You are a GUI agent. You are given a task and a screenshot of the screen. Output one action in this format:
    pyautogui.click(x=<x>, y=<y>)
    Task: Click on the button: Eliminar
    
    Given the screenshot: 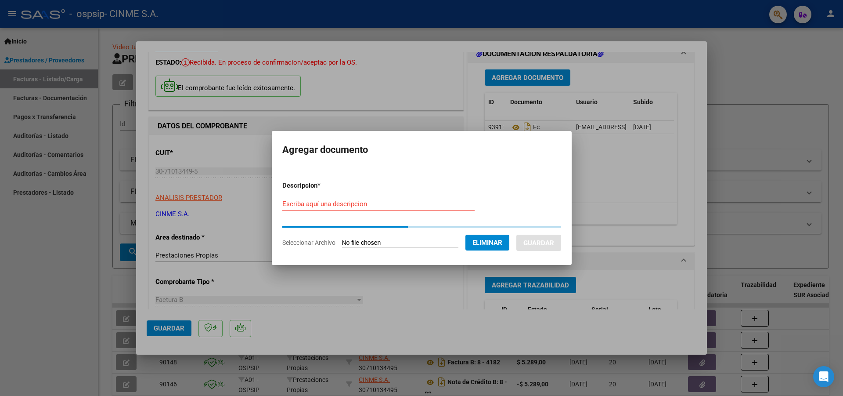 What is the action you would take?
    pyautogui.click(x=488, y=242)
    